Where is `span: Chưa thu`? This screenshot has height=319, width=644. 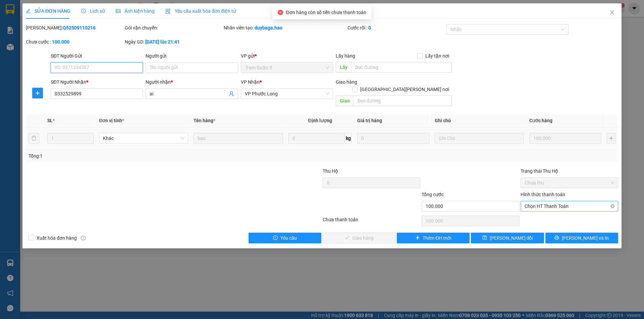 span: Chưa thu is located at coordinates (569, 183).